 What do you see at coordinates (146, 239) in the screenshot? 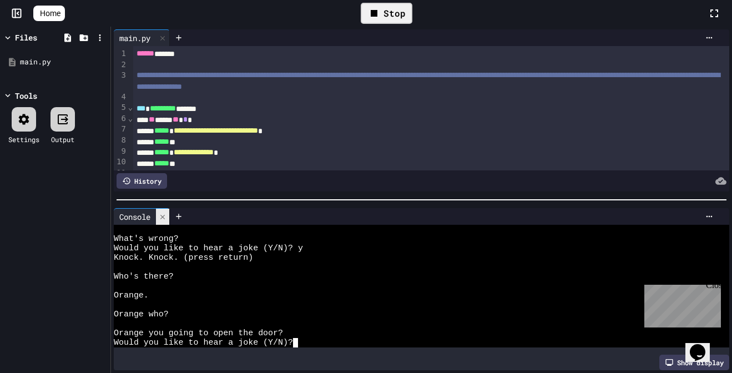
I see `span: What's wrong?` at bounding box center [146, 239].